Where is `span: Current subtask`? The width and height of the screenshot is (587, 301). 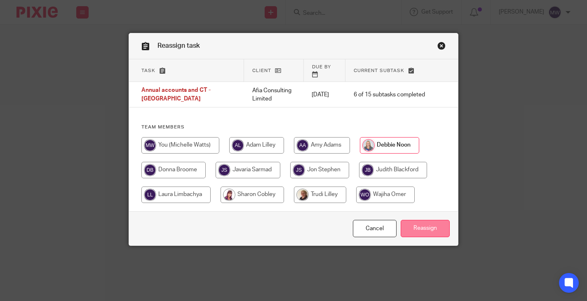 span: Current subtask is located at coordinates (379, 70).